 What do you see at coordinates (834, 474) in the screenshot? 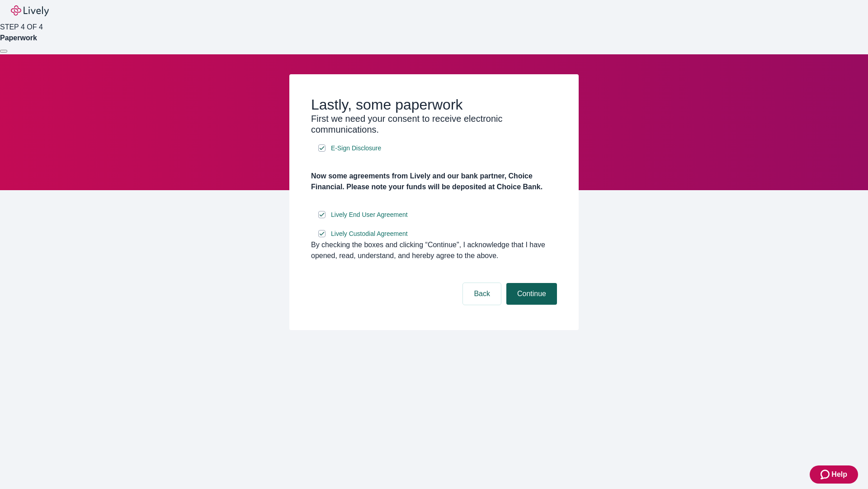
I see `button: Zendesk support iconHelp` at bounding box center [834, 474].